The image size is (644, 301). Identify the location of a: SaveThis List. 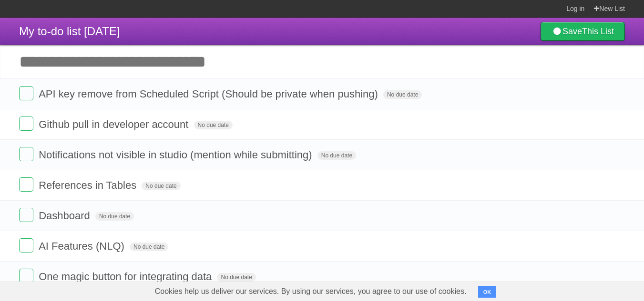
(582, 32).